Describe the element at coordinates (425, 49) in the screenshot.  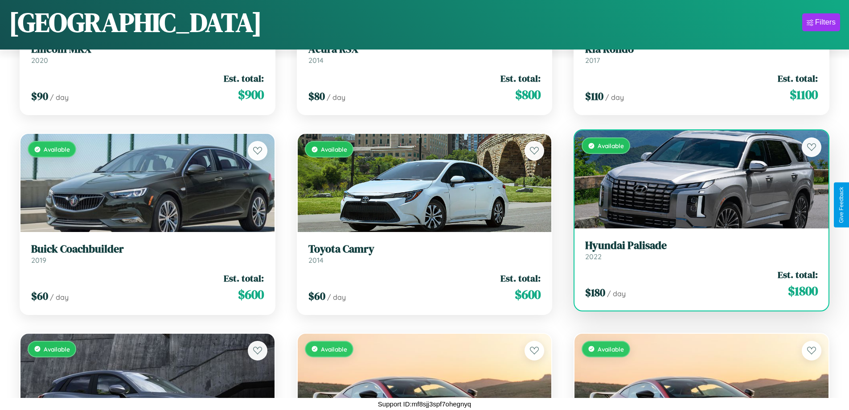
I see `h3: Acura RSX` at that location.